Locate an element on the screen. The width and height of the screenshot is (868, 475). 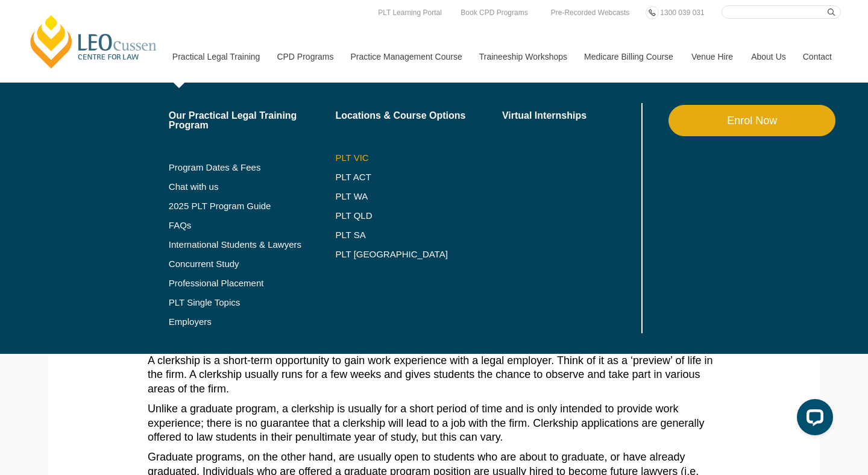
a: PLT Learning Portal is located at coordinates (410, 12).